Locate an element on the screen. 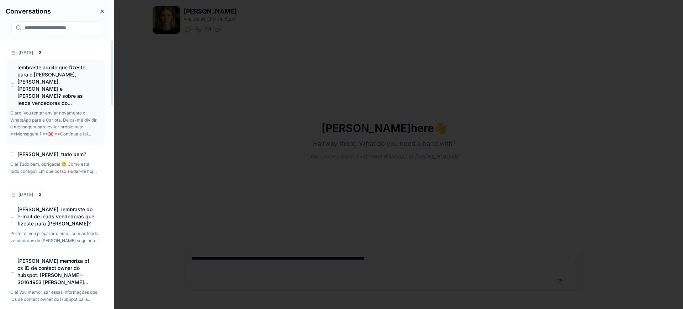  h4: Olá Beatriz memoriza pf os ID de contact owner do hubspot: Carlota Araújo- 30164953 Fernando Se... is located at coordinates (57, 272).